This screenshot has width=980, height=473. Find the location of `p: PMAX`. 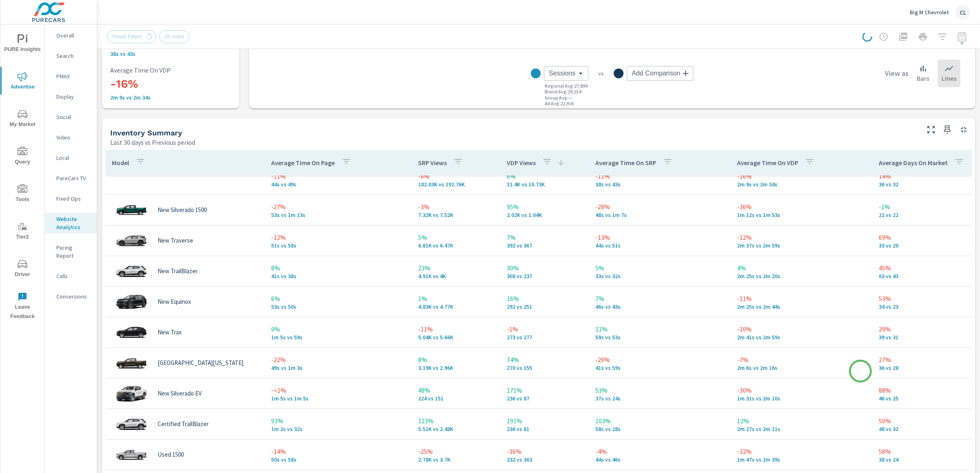

p: PMAX is located at coordinates (73, 76).